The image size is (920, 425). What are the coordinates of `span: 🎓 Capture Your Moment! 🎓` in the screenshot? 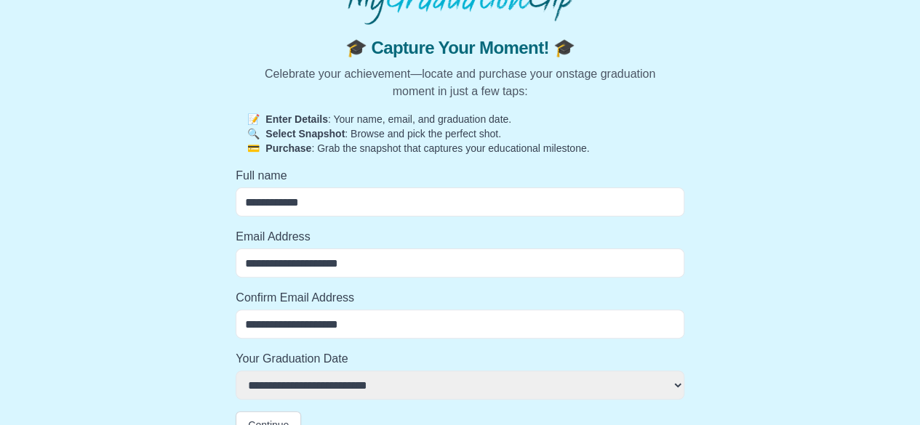 It's located at (460, 48).